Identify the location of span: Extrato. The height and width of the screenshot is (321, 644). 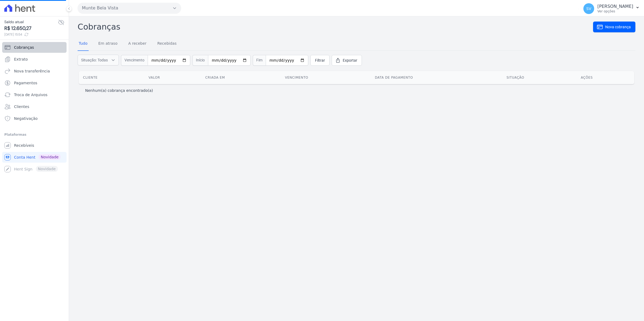
(21, 59).